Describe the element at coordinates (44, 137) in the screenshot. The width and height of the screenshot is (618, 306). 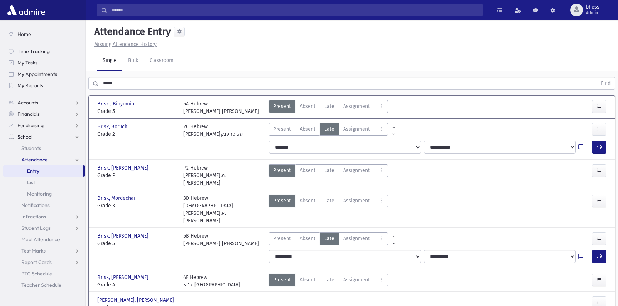
I see `a: School` at that location.